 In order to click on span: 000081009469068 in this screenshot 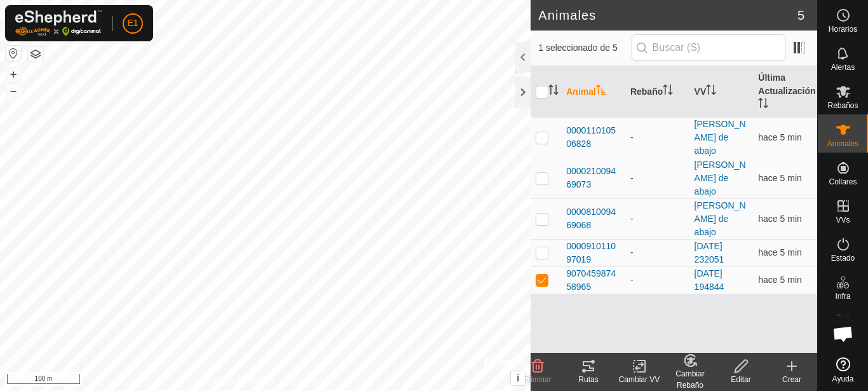, I will do `click(593, 219)`.